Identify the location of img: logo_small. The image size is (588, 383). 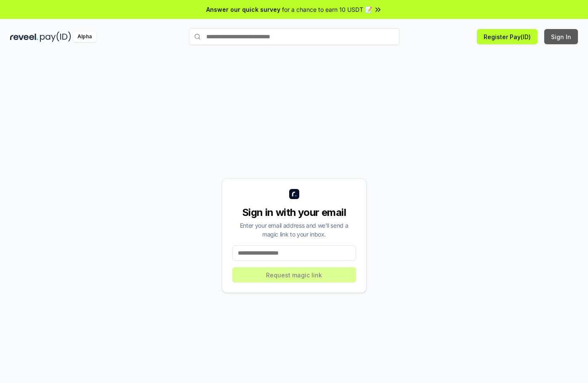
(294, 194).